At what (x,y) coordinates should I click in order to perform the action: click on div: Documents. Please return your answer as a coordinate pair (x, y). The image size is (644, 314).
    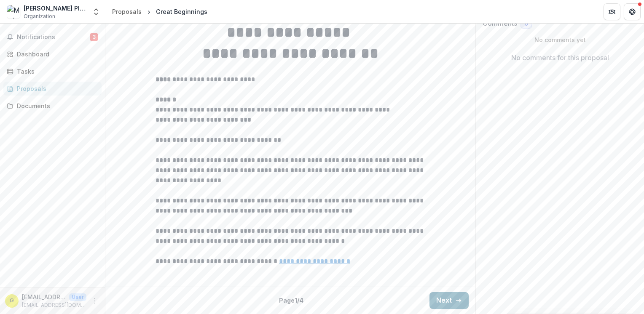
    Looking at the image, I should click on (56, 106).